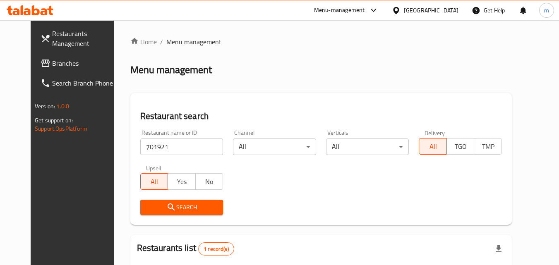 This screenshot has height=265, width=559. I want to click on span: Menu management, so click(194, 42).